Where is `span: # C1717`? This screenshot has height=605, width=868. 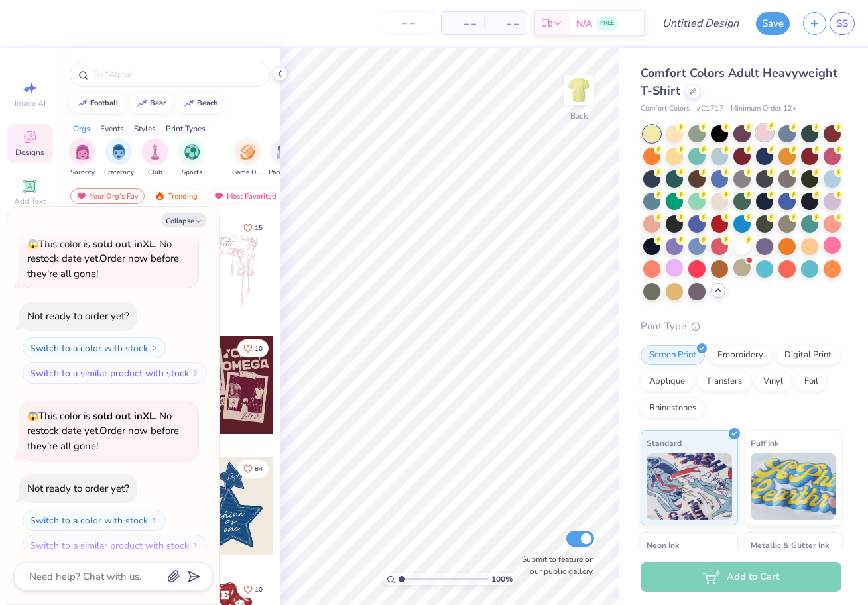 span: # C1717 is located at coordinates (710, 108).